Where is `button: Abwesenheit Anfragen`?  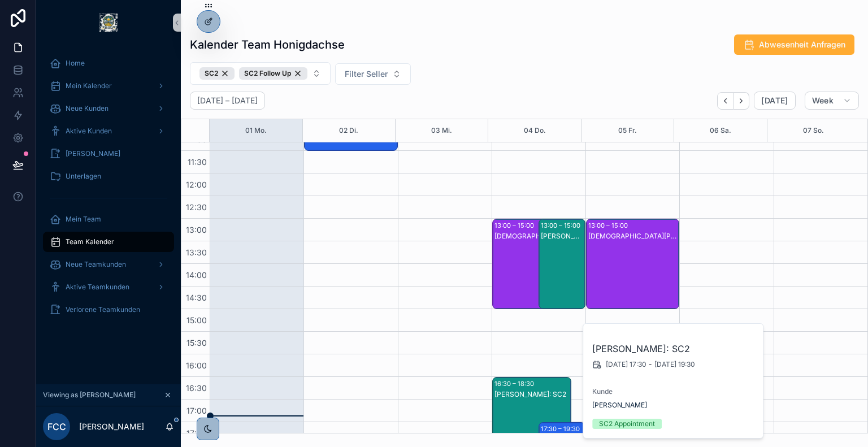 button: Abwesenheit Anfragen is located at coordinates (794, 45).